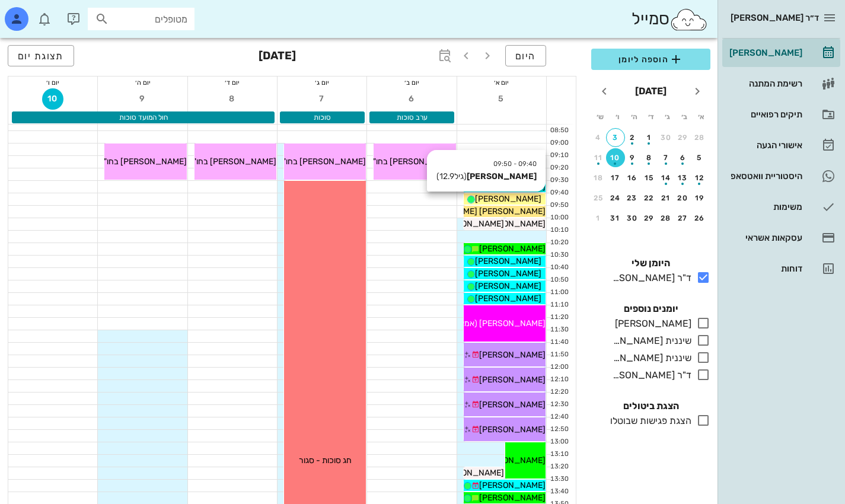 Image resolution: width=845 pixels, height=504 pixels. Describe the element at coordinates (615, 218) in the screenshot. I see `div: 31` at that location.